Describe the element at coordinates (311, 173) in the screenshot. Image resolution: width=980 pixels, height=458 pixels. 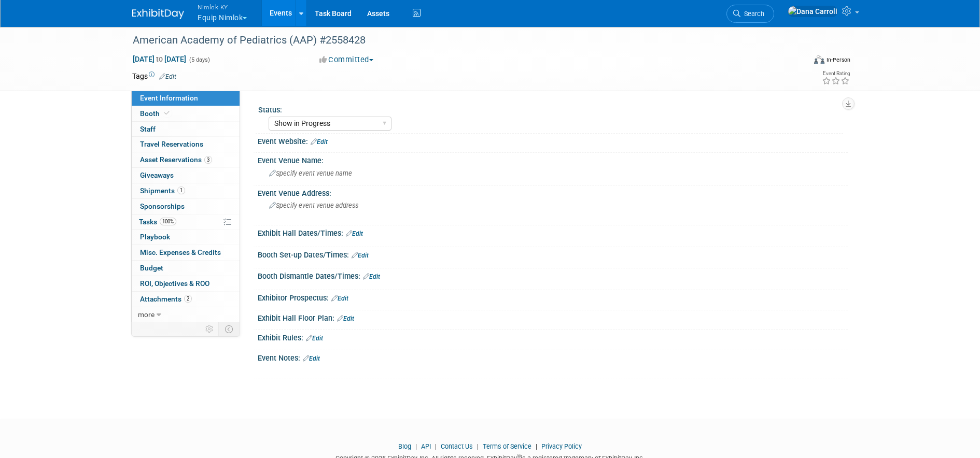
I see `span: Specify event venue name` at that location.